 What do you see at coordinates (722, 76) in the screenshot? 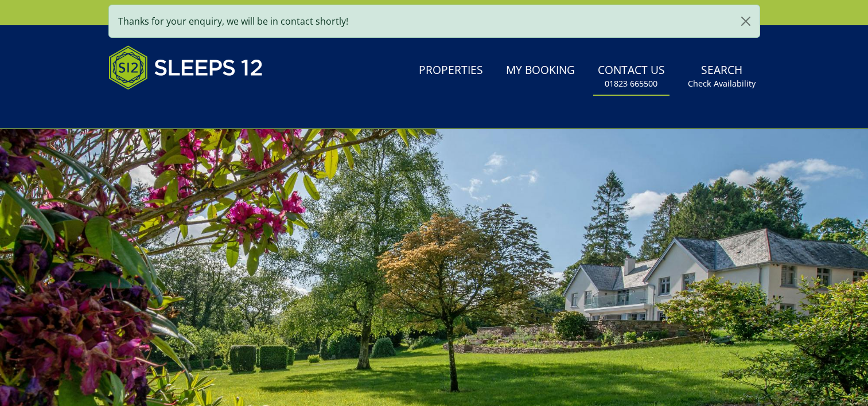
I see `a: SearchCheck Availability` at bounding box center [722, 76].